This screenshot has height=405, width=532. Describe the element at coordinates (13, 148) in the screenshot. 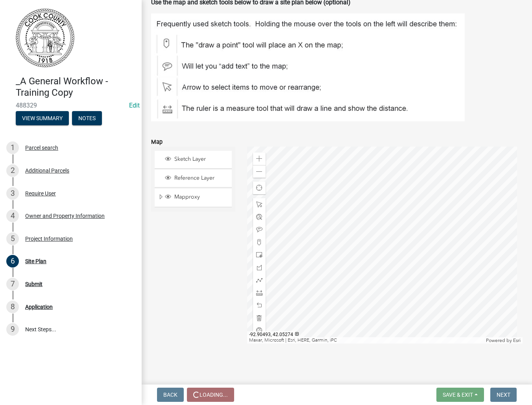

I see `div: 1` at that location.